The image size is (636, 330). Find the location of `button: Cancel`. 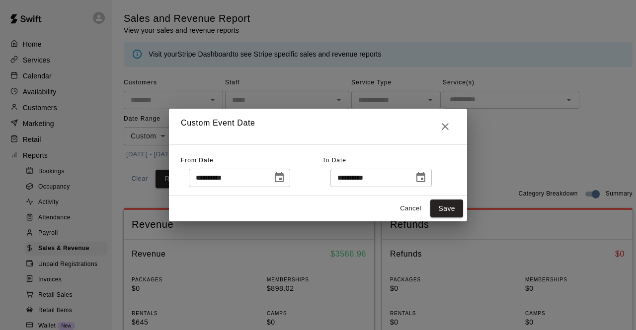

button: Cancel is located at coordinates (410, 209).